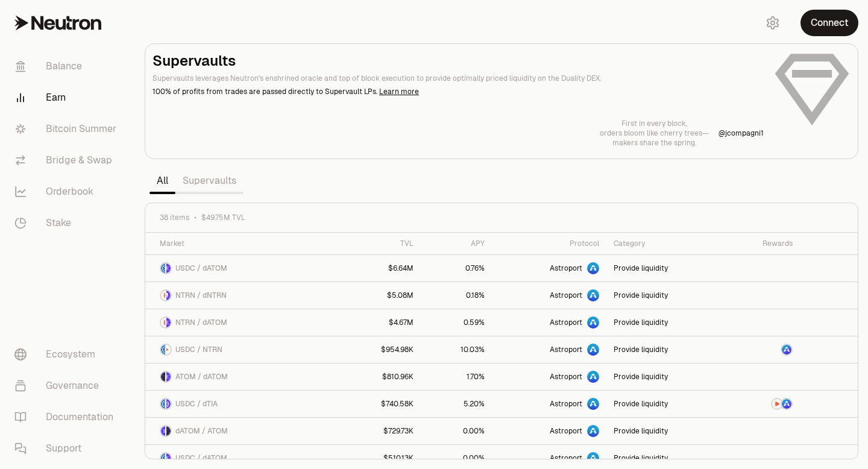  What do you see at coordinates (762, 243) in the screenshot?
I see `div: Rewards` at bounding box center [762, 243].